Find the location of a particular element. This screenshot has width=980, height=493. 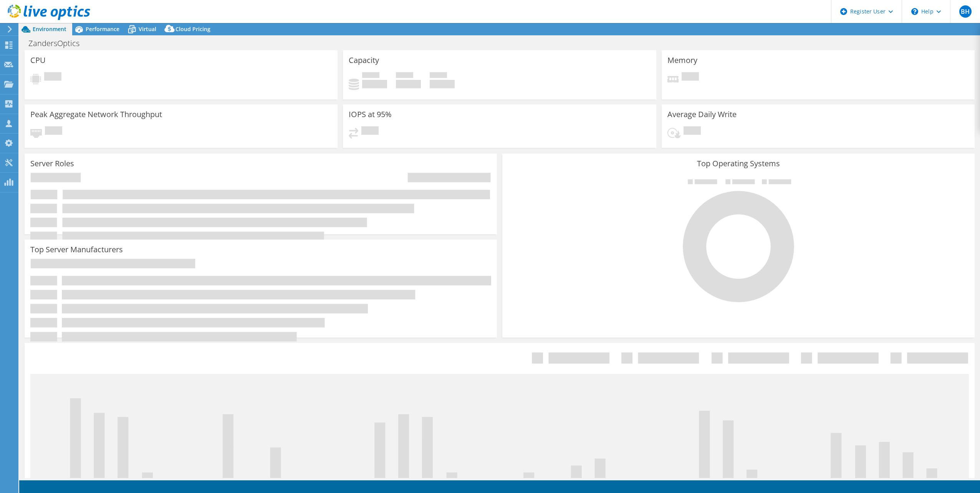

h3: Average Daily Write is located at coordinates (702, 115).